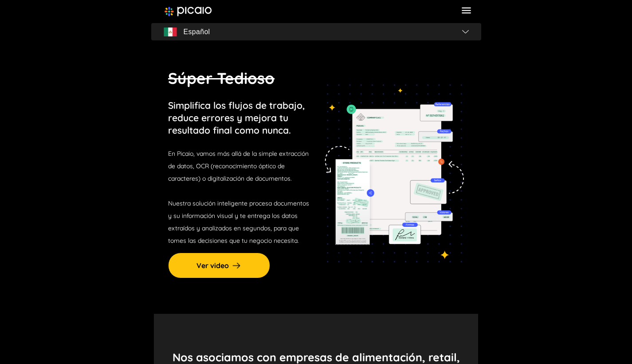  Describe the element at coordinates (197, 32) in the screenshot. I see `span: Español` at that location.